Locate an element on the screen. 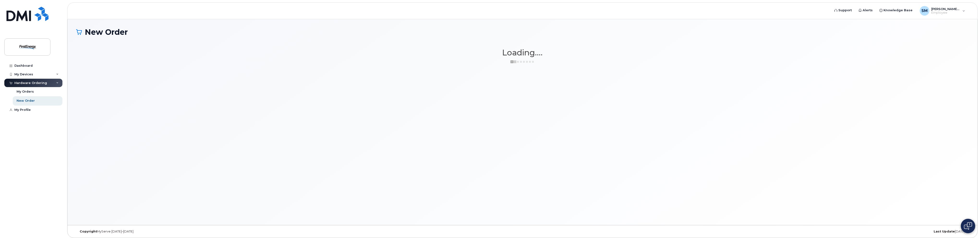  img: ajax-loader-3a6953c30dc77f0bf724df975f13086db4f4c1262e45940f03d1251963f1bf2e.gif is located at coordinates (523, 62).